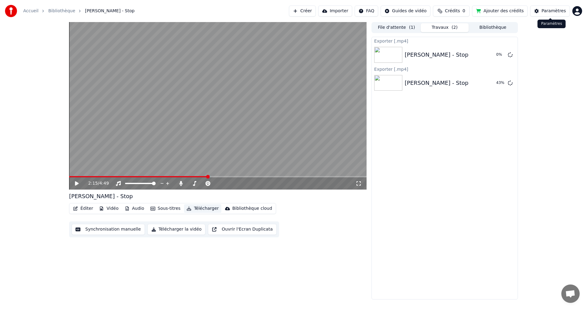 This screenshot has width=587, height=309. I want to click on img: youka, so click(11, 11).